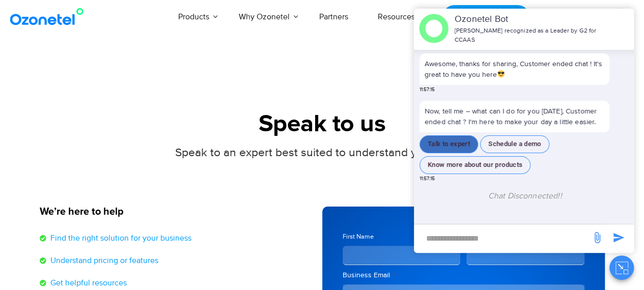 This screenshot has height=290, width=644. I want to click on h5: We’re here to help, so click(175, 212).